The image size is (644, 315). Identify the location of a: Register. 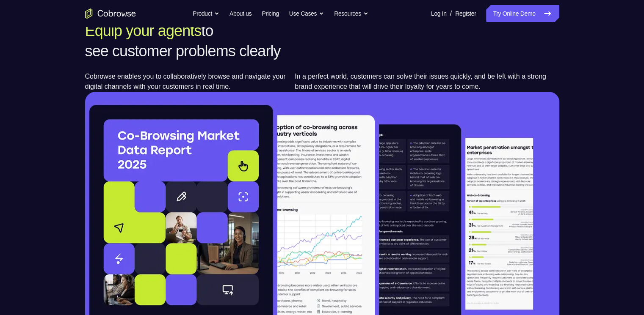
(466, 14).